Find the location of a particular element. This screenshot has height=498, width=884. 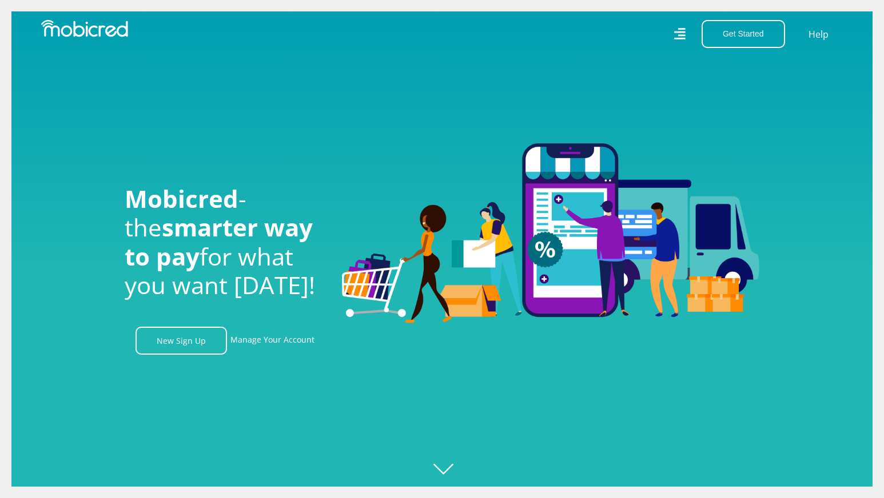

img: Welcome to Mobicred is located at coordinates (550, 234).